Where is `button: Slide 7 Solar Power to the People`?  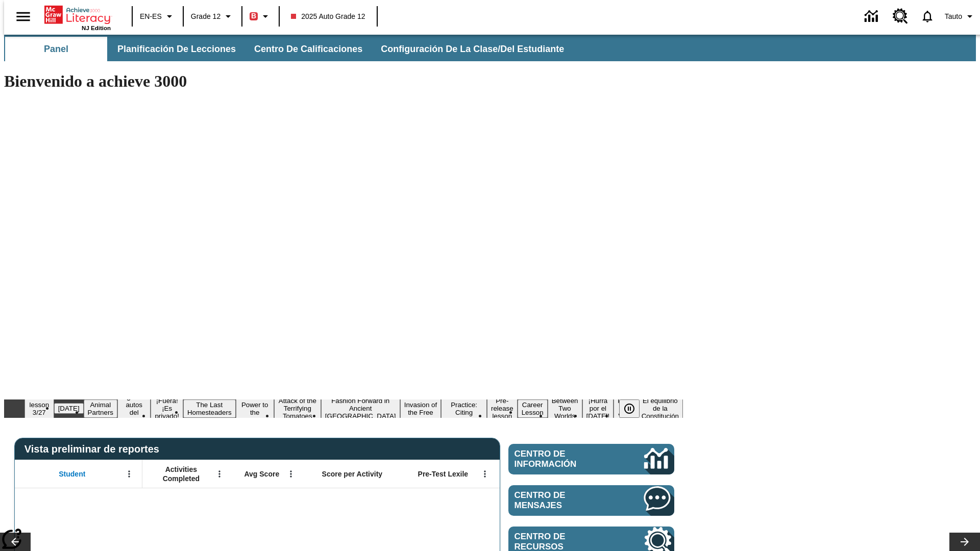 button: Slide 7 Solar Power to the People is located at coordinates (255, 409).